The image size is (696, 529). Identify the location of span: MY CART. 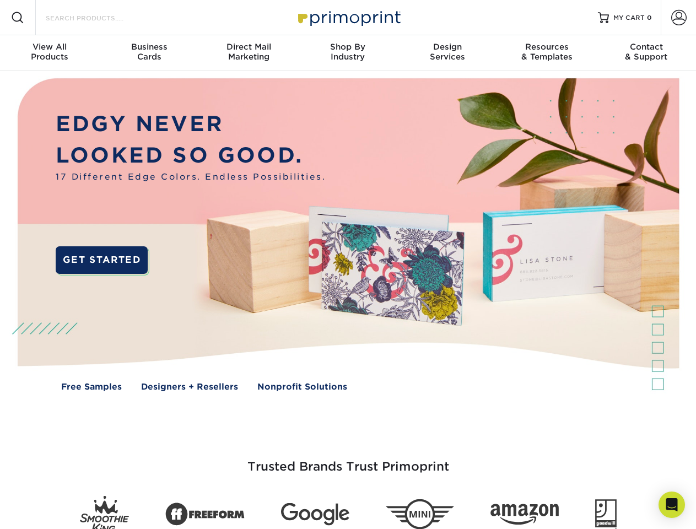
(629, 18).